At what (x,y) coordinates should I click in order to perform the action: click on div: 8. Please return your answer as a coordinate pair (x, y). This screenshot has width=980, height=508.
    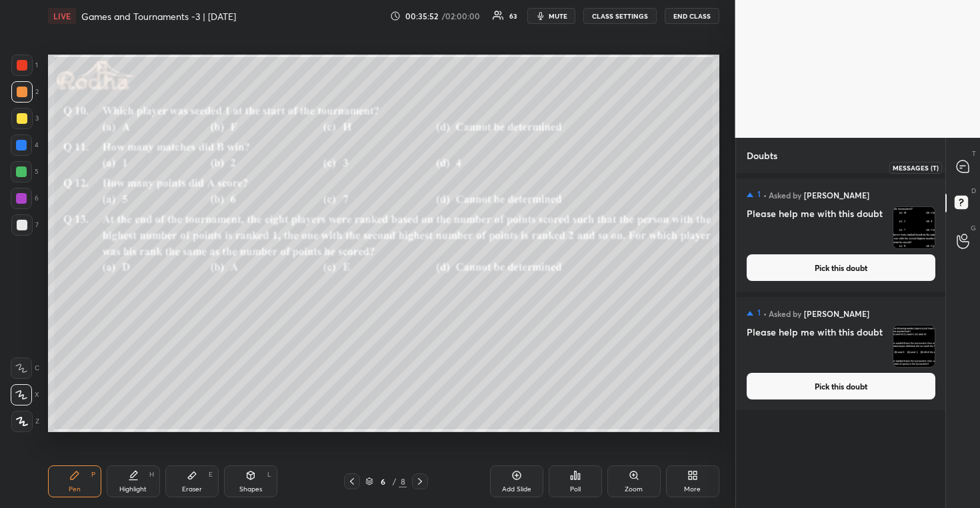
    Looking at the image, I should click on (403, 482).